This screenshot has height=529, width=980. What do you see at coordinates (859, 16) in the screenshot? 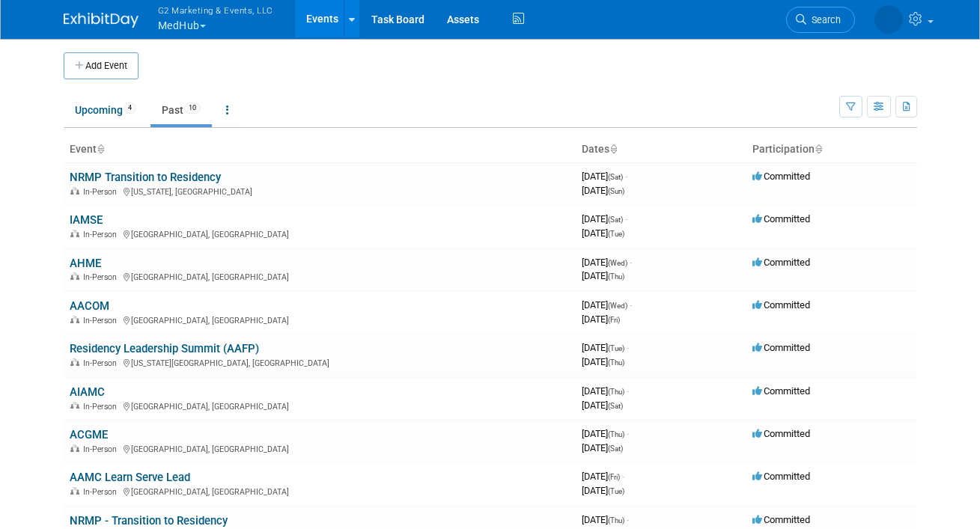
I see `img: Nora McQuillan` at bounding box center [859, 16].